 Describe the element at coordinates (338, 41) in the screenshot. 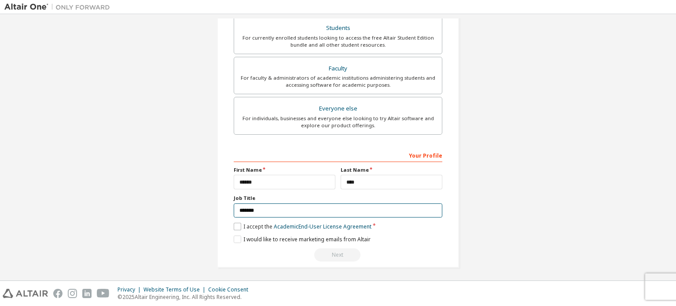

I see `div: For currently enrolled students looking to access the free Altair Student Edition bundle and all ...` at that location.